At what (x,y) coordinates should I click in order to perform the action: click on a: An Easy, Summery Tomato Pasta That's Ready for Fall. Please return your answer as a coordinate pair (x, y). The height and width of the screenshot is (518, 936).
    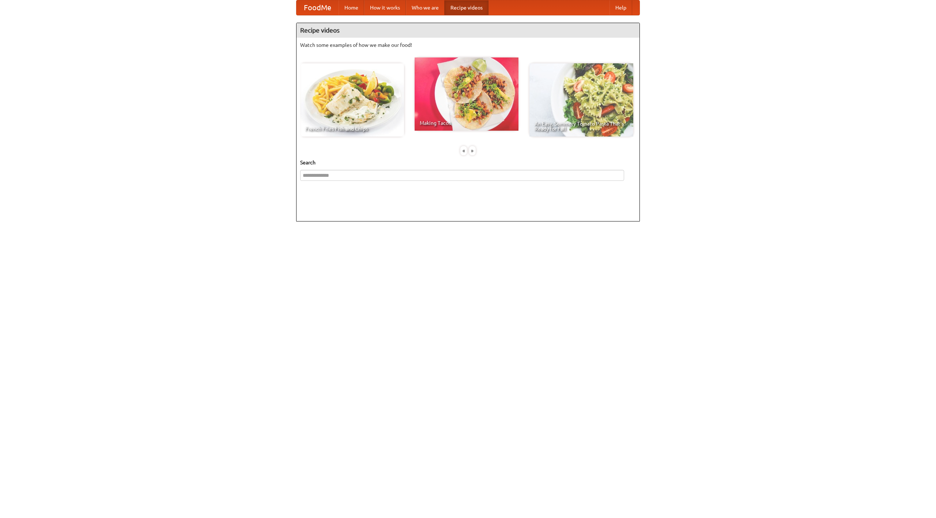
    Looking at the image, I should click on (582, 100).